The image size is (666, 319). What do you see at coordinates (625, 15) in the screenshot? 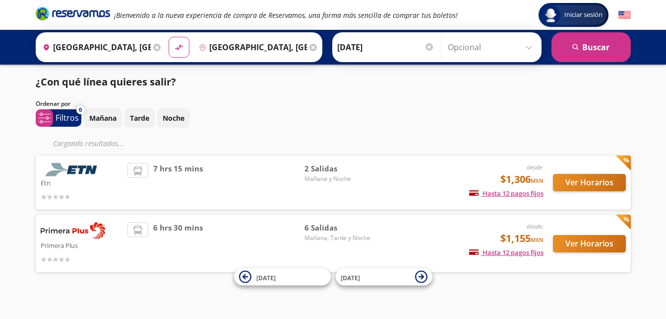
I see `button: English` at bounding box center [625, 15].